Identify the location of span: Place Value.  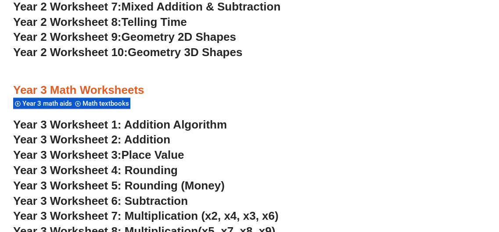
(153, 155).